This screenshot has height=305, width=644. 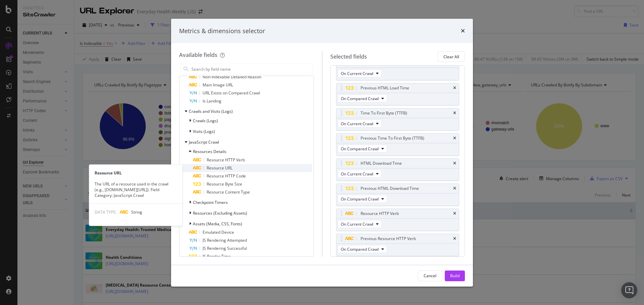 What do you see at coordinates (348, 57) in the screenshot?
I see `div: Selected fields` at bounding box center [348, 57].